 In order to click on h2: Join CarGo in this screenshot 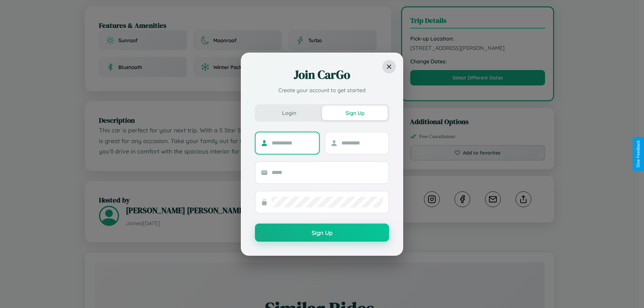, I will do `click(322, 75)`.